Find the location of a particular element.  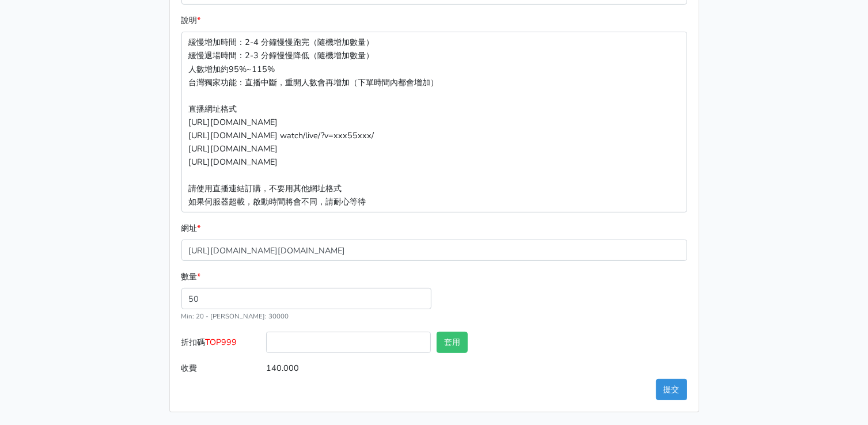

span: TOP999 is located at coordinates (221, 342).